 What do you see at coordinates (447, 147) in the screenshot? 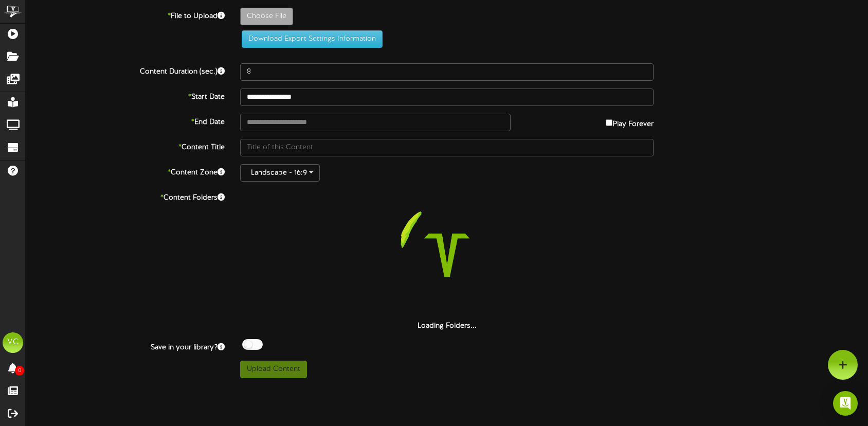
I see `input: Title of this Content` at bounding box center [447, 147].